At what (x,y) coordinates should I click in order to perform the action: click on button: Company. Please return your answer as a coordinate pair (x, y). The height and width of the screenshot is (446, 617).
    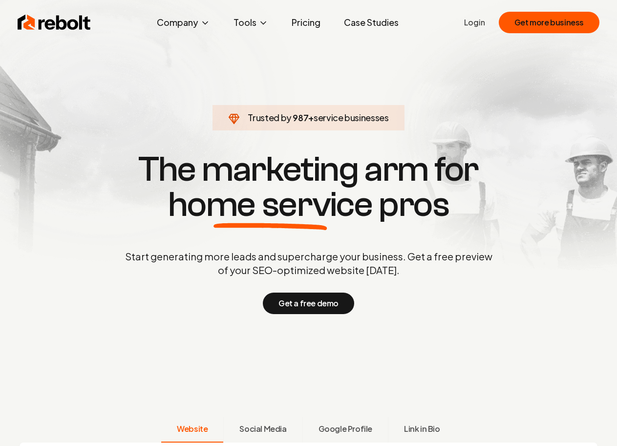
    Looking at the image, I should click on (183, 22).